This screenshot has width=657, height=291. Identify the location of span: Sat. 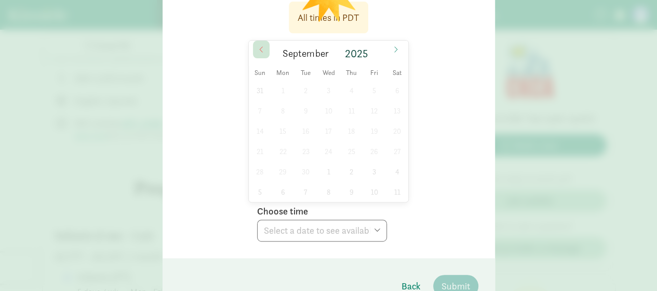
(397, 73).